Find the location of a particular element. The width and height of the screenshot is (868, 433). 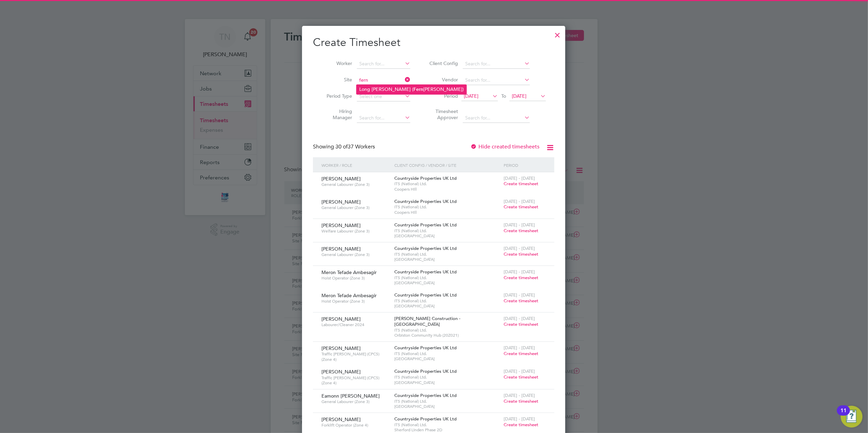

input: Select one is located at coordinates (383, 97).